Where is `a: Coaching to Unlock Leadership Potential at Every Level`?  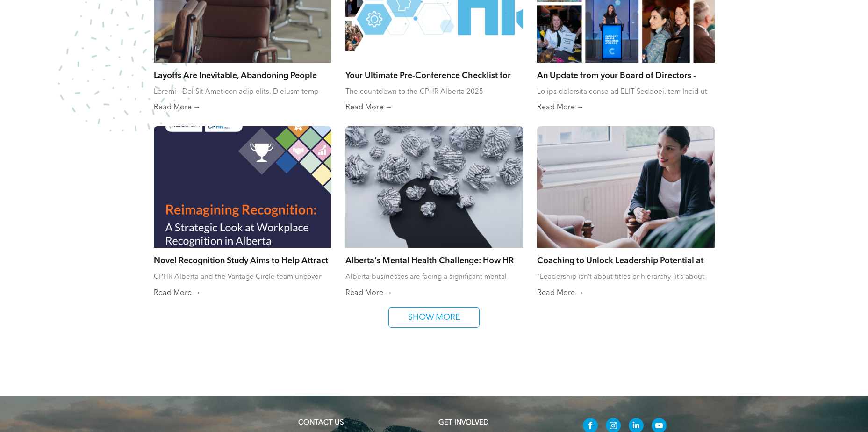
a: Coaching to Unlock Leadership Potential at Every Level is located at coordinates (626, 260).